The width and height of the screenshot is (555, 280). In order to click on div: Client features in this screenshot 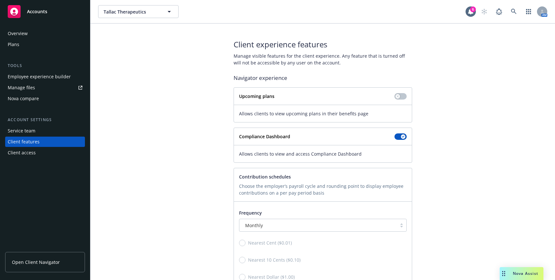, I will do `click(24, 142)`.